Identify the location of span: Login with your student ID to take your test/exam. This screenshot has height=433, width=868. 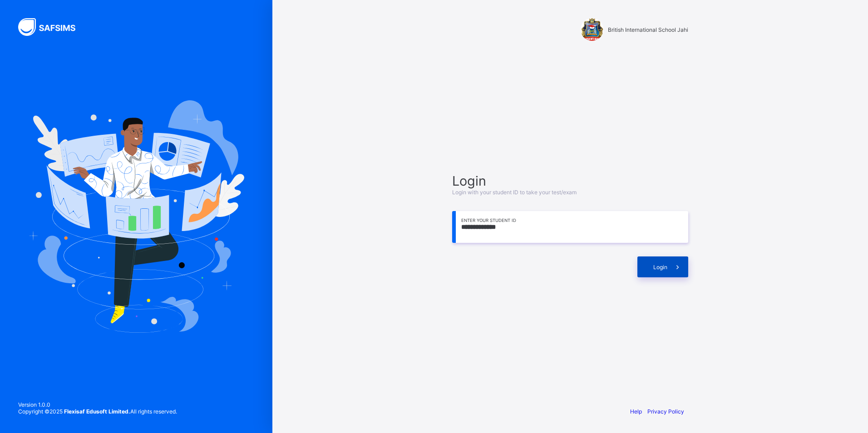
(514, 192).